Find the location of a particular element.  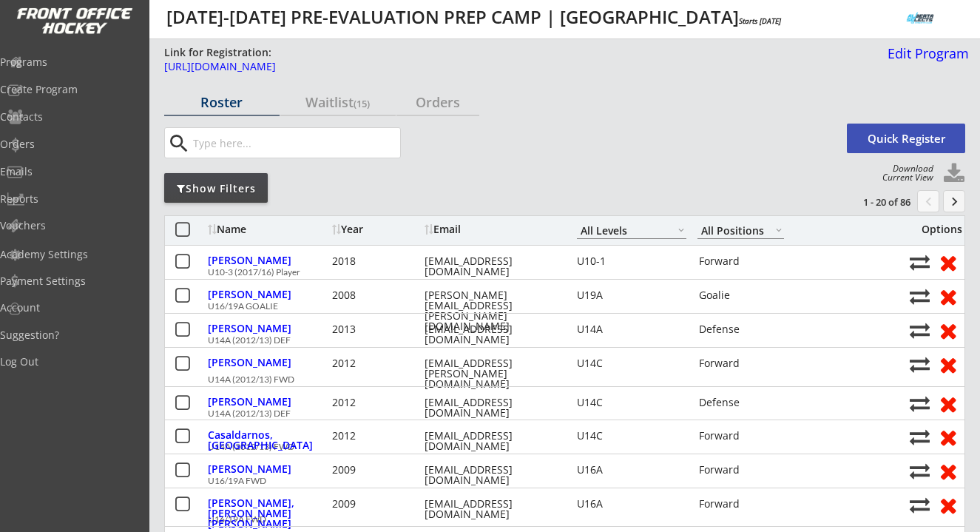

div: Edit Program is located at coordinates (926, 53).